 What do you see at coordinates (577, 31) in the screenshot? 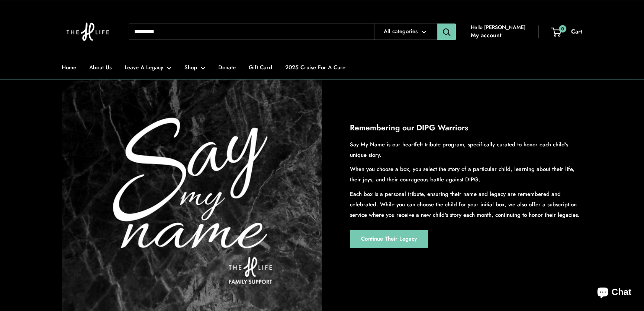
I see `span: Cart` at bounding box center [577, 31].